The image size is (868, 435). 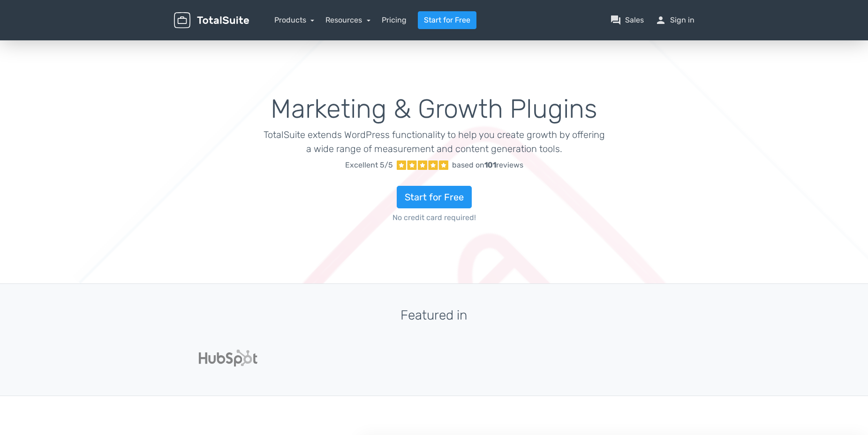 I want to click on p: TotalSuite extends WordPress functionality to help you create growth by offering a wide range of ..., so click(x=434, y=141).